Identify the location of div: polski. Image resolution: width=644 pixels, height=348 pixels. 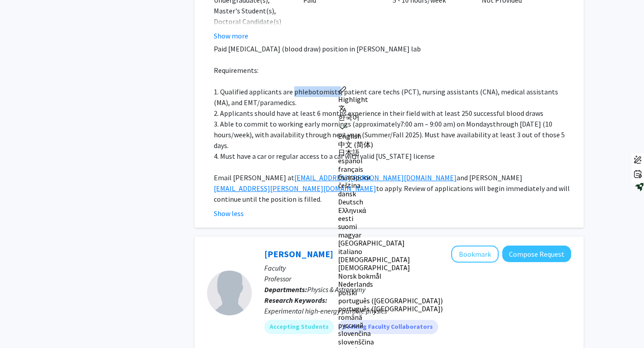
(390, 293).